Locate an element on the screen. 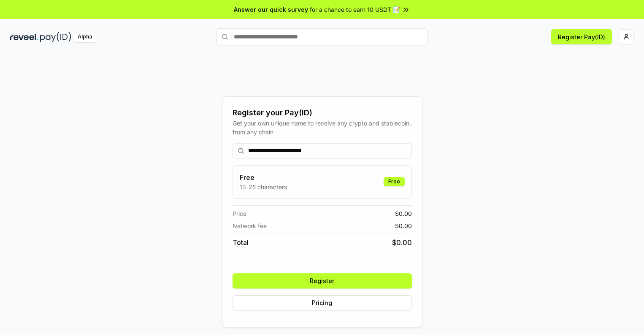 This screenshot has width=644, height=335. img: reveel_dark is located at coordinates (24, 36).